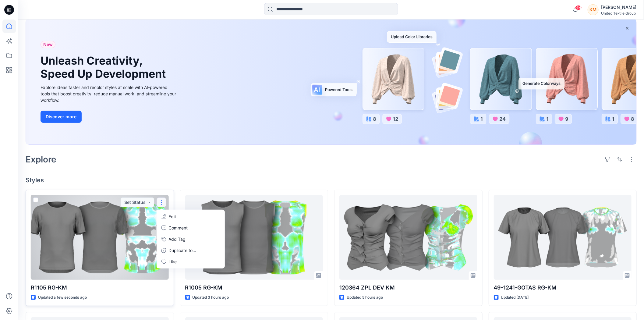  What do you see at coordinates (172, 217) in the screenshot?
I see `p: Edit` at bounding box center [172, 217].